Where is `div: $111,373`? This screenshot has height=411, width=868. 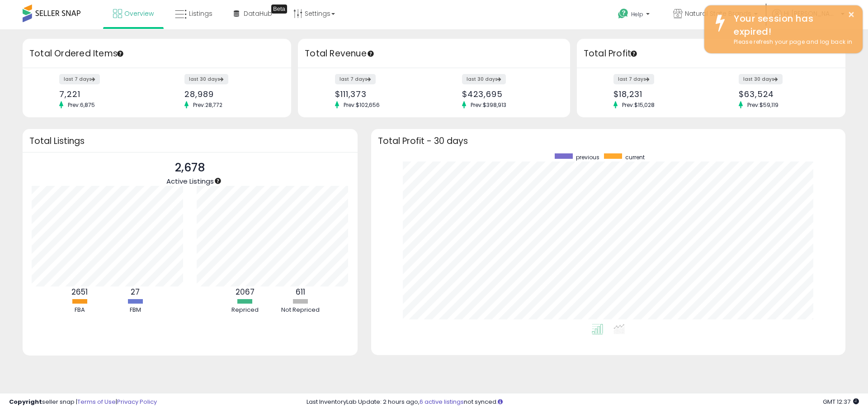 div: $111,373 is located at coordinates (381, 94).